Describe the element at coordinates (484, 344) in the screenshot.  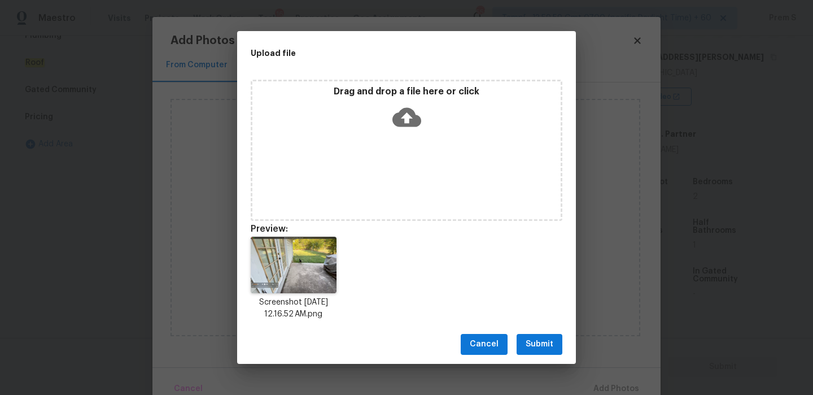
I see `span: Cancel` at that location.